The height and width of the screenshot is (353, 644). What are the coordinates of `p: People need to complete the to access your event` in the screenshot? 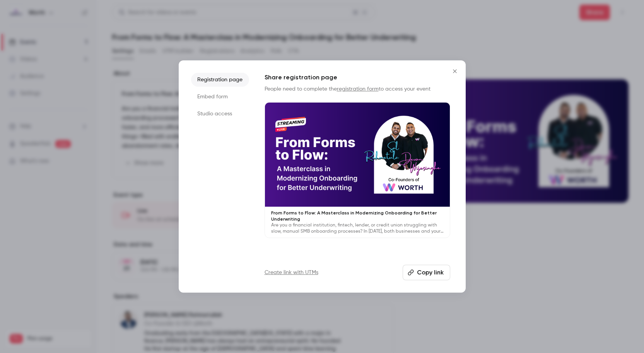 It's located at (358, 89).